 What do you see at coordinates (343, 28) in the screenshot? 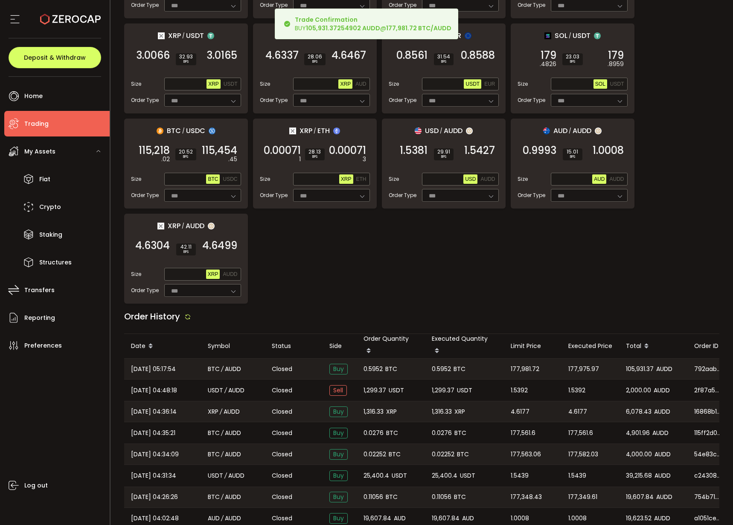
I see `b: 105,931.37254902 AUDD` at bounding box center [343, 28].